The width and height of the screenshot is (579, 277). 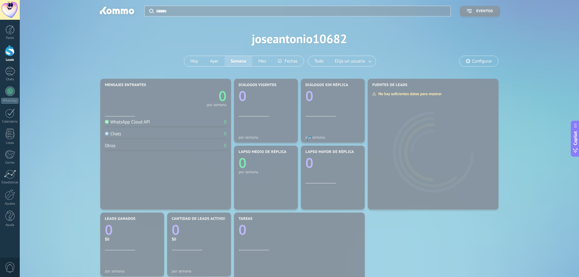 What do you see at coordinates (10, 182) in the screenshot?
I see `div: Estadísticas` at bounding box center [10, 182].